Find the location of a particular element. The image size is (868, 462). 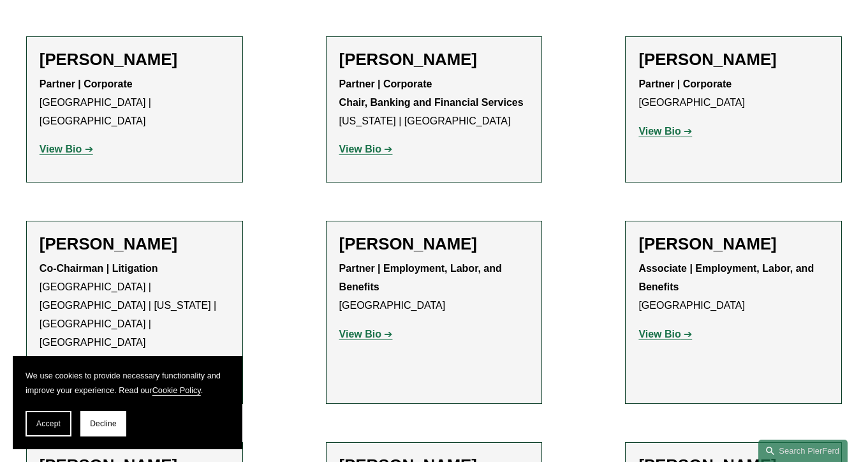

a: Cookie Policy is located at coordinates (177, 389).